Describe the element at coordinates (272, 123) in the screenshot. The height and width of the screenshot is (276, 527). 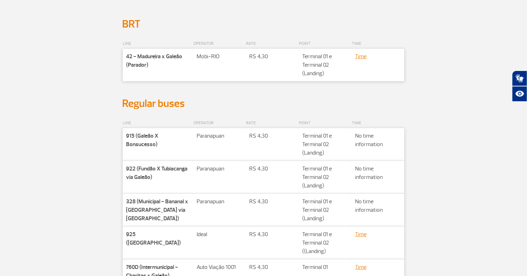
I see `th: RATE` at that location.